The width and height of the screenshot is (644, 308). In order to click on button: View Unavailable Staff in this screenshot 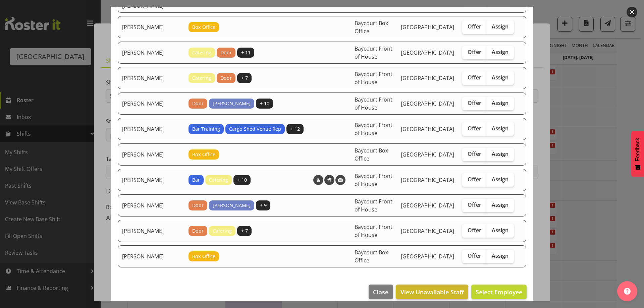, I will do `click(432, 292)`.